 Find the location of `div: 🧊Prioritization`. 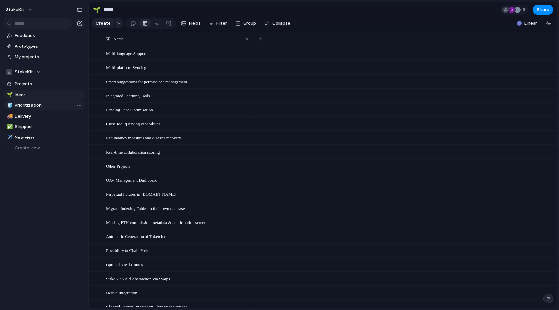

div: 🧊Prioritization is located at coordinates (44, 105).